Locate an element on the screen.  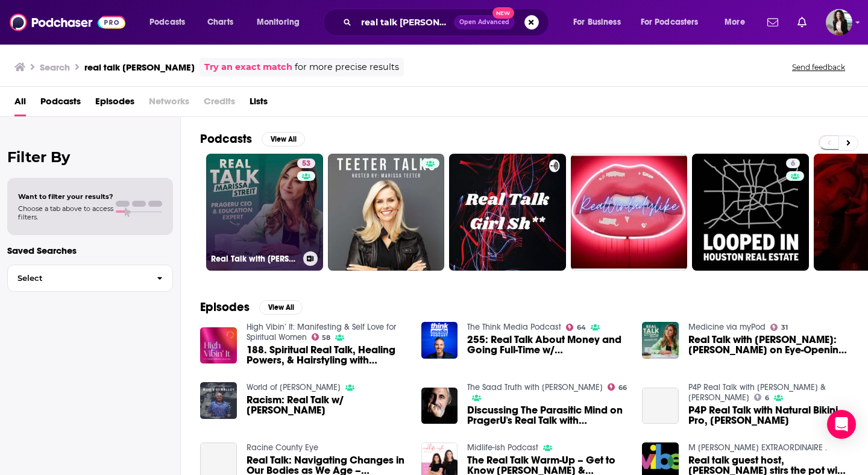
a: Lists is located at coordinates (258, 104).